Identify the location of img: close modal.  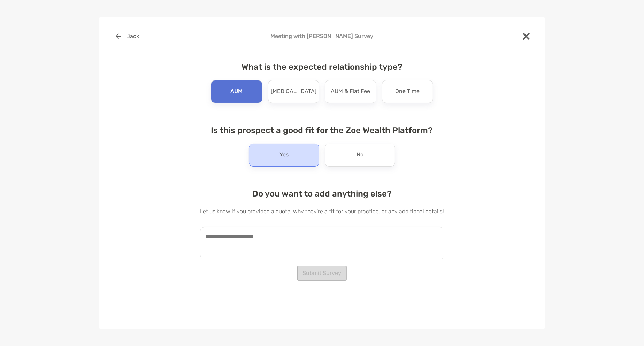
(526, 36).